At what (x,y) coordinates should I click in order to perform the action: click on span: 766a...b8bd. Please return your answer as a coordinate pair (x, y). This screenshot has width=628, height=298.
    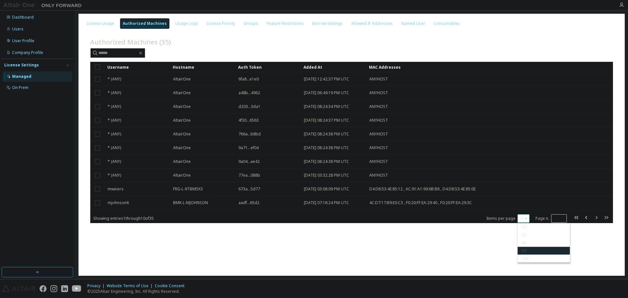
    Looking at the image, I should click on (249, 134).